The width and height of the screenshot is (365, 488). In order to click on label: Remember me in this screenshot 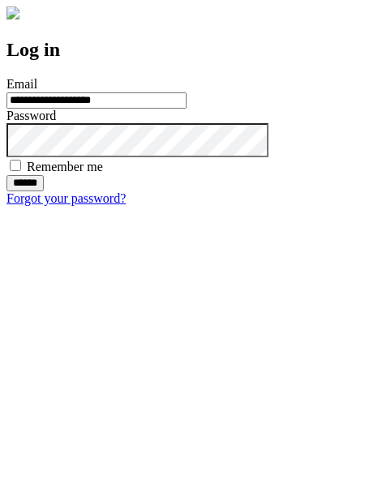, I will do `click(65, 166)`.